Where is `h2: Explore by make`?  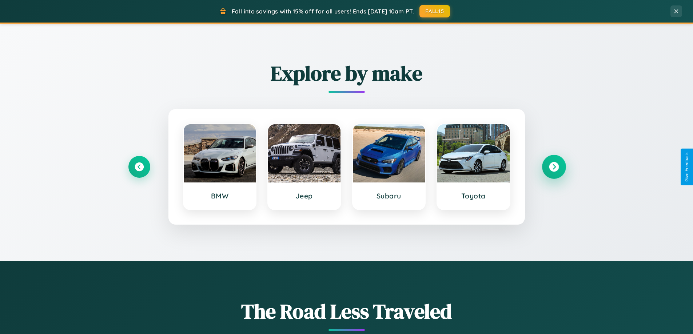
h2: Explore by make is located at coordinates (347, 73).